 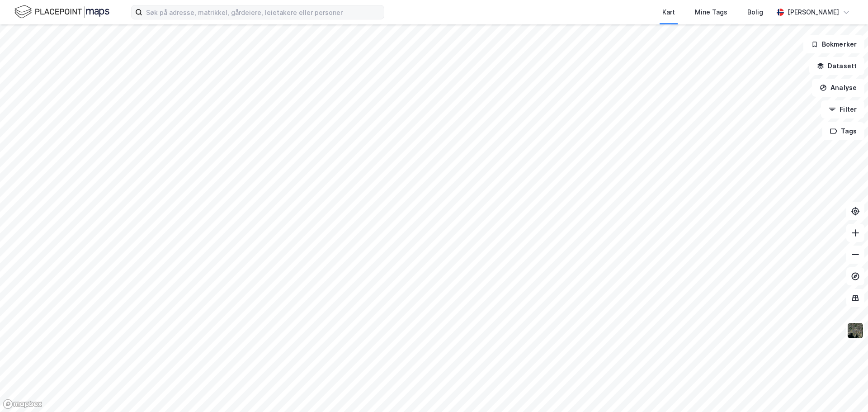 What do you see at coordinates (834, 45) in the screenshot?
I see `button: Bokmerker` at bounding box center [834, 45].